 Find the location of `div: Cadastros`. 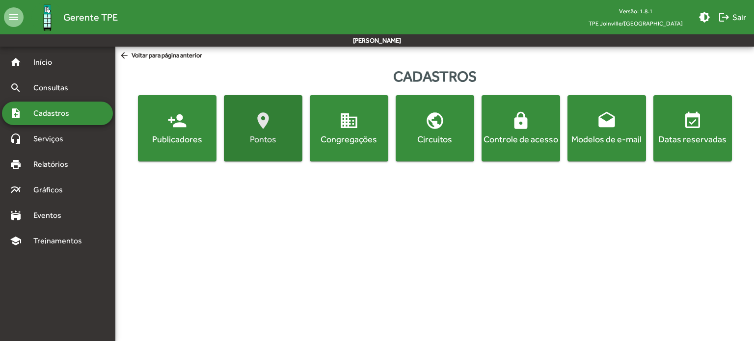

div: Cadastros is located at coordinates (434, 76).